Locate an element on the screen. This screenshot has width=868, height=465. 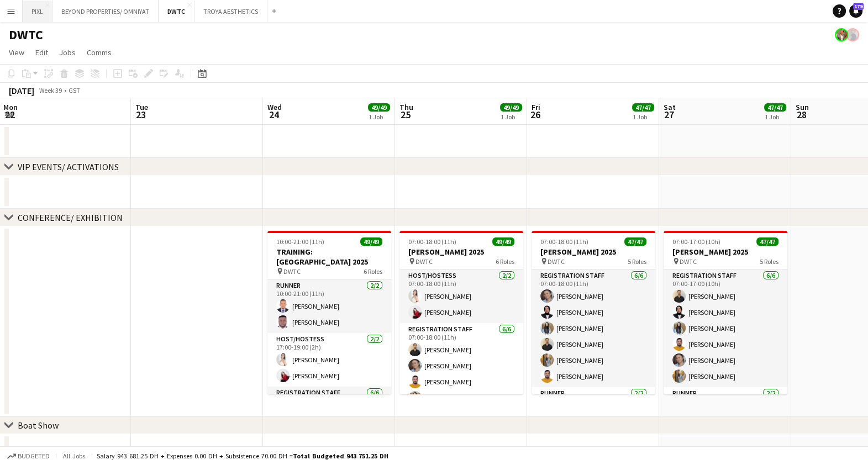
span: Budgeted is located at coordinates (34, 456).